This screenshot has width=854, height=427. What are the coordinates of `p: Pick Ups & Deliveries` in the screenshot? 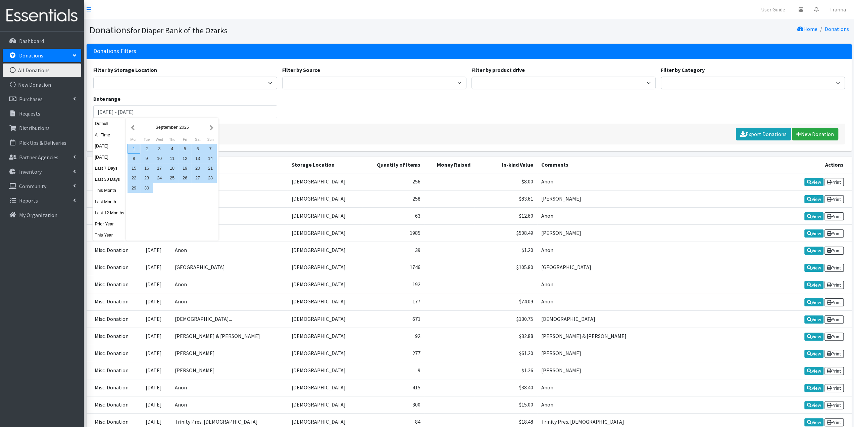 It's located at (43, 143).